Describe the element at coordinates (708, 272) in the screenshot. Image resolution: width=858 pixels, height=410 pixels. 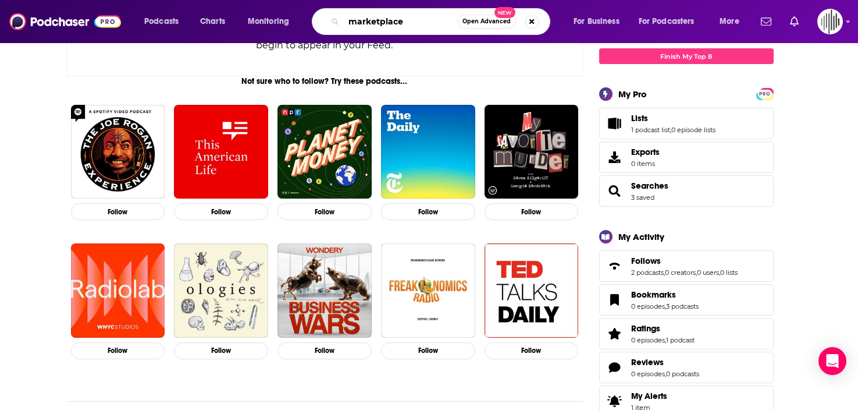
I see `a: 0 users` at that location.